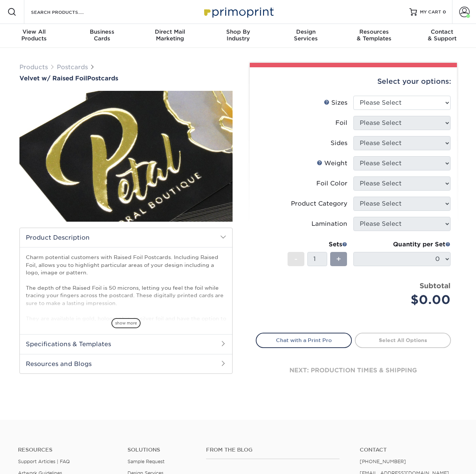  Describe the element at coordinates (238, 35) in the screenshot. I see `a: Shop ByIndustry` at that location.